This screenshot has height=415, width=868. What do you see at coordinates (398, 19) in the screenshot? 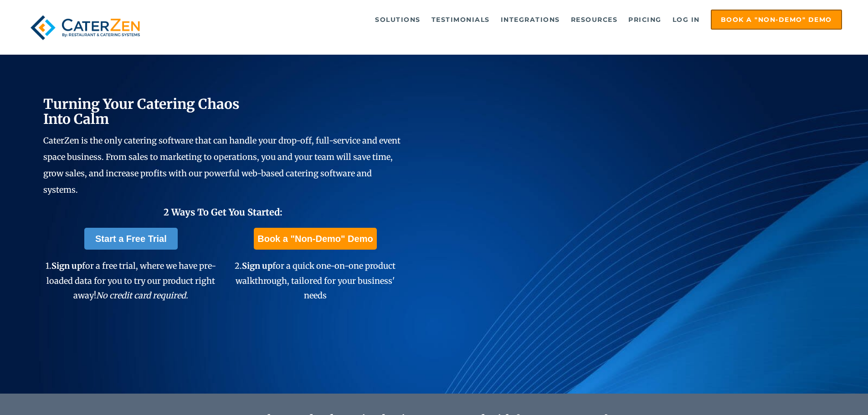
I see `a: Solutions` at bounding box center [398, 19].